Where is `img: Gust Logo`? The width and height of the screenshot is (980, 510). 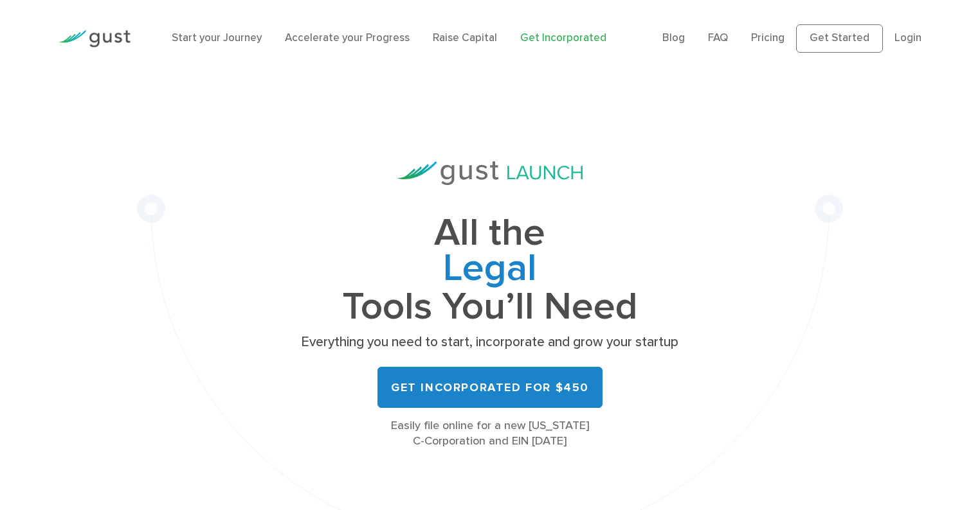 img: Gust Logo is located at coordinates (94, 39).